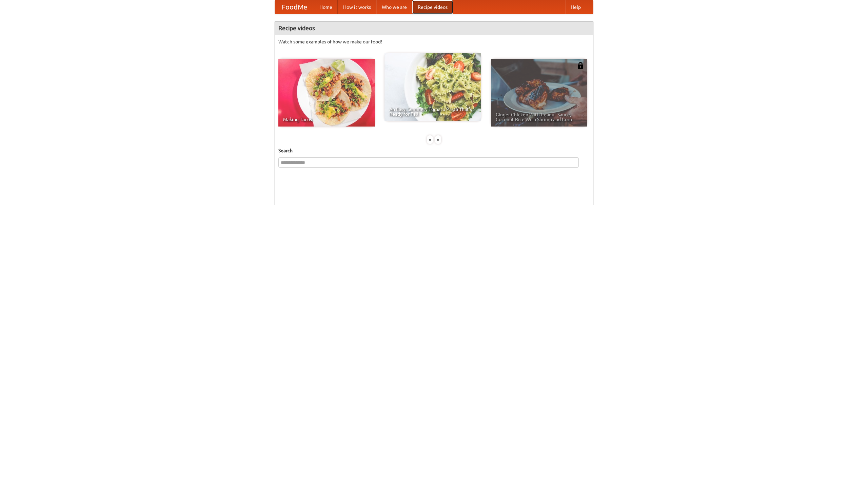 The image size is (868, 480). Describe the element at coordinates (326, 7) in the screenshot. I see `a: Home` at that location.